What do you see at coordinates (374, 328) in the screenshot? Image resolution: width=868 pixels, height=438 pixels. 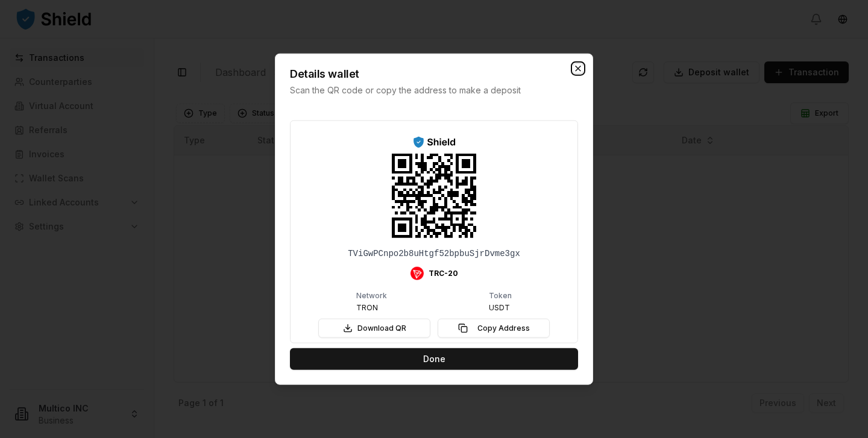 I see `button: Download QR` at bounding box center [374, 328].